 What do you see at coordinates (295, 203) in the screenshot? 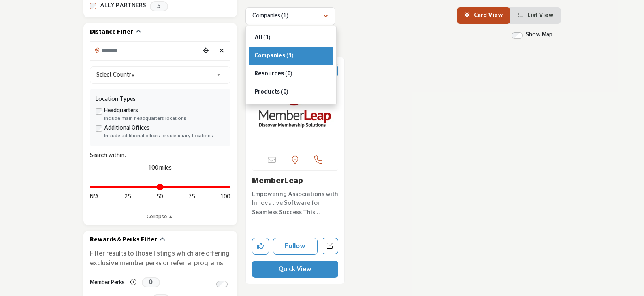
I see `a: Empowering Associations with Innovative Software for Seamless Success This company specializes in...` at bounding box center [295, 203].